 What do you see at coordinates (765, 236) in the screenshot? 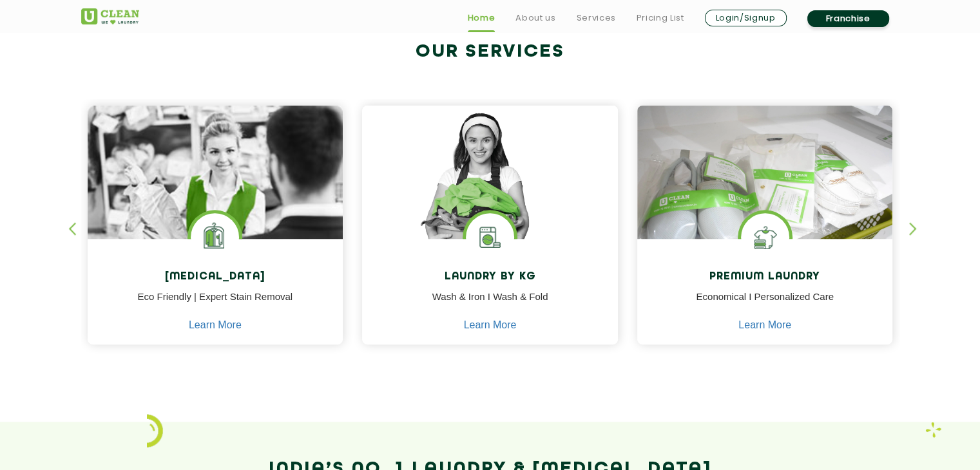
I see `img: Shoes Cleaning` at bounding box center [765, 236].